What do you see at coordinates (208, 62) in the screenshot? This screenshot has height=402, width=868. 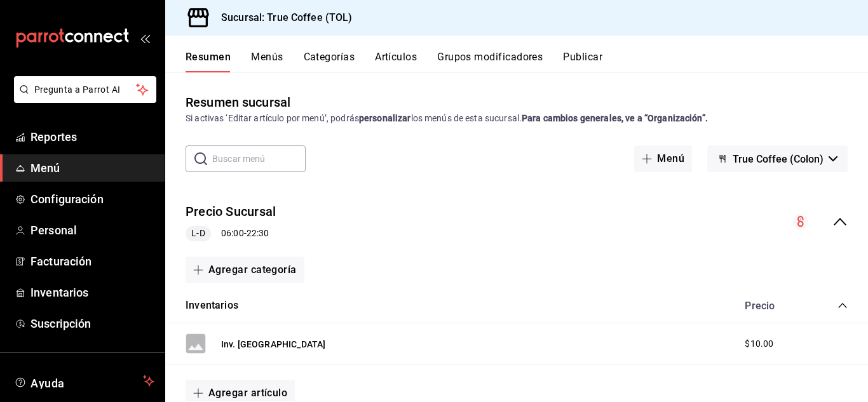 I see `button: Resumen` at bounding box center [208, 62].